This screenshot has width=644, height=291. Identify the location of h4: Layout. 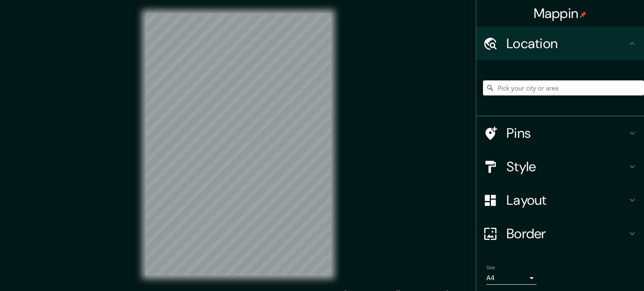
(567, 200).